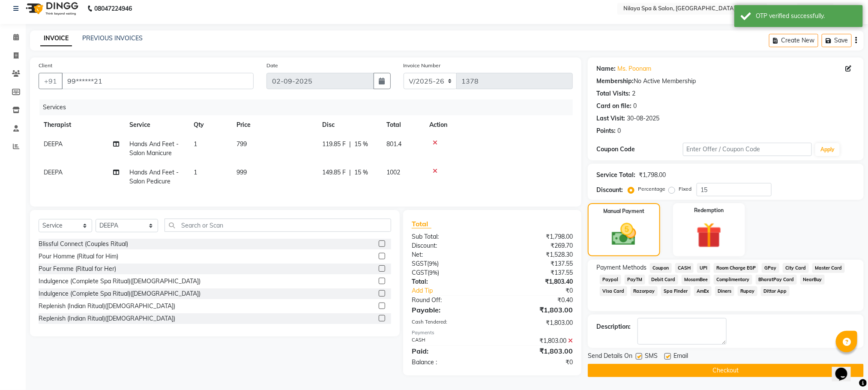 This screenshot has height=390, width=868. I want to click on span: Total, so click(422, 224).